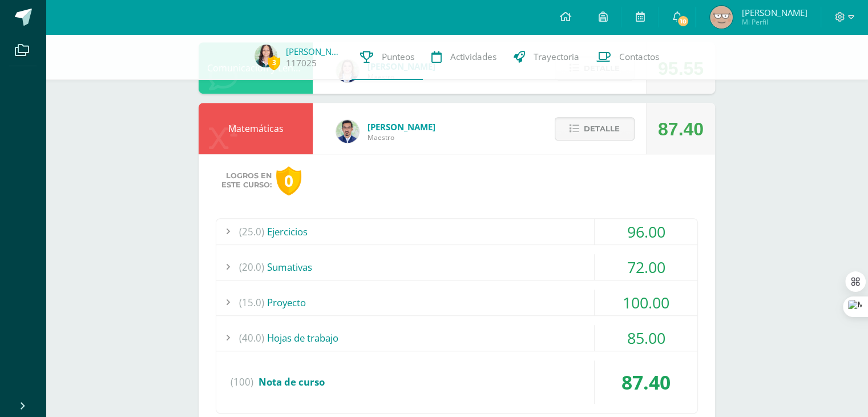 The height and width of the screenshot is (417, 868). What do you see at coordinates (252, 337) in the screenshot?
I see `span: (40.0)` at bounding box center [252, 337].